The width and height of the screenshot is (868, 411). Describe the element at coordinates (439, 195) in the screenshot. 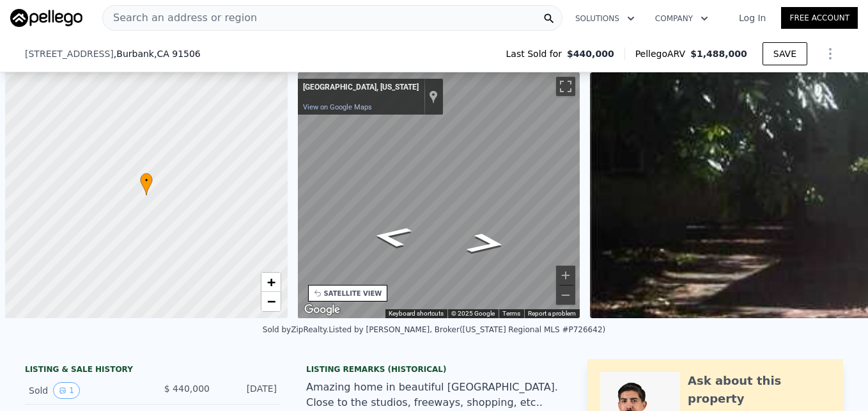

I see `div: Map` at that location.